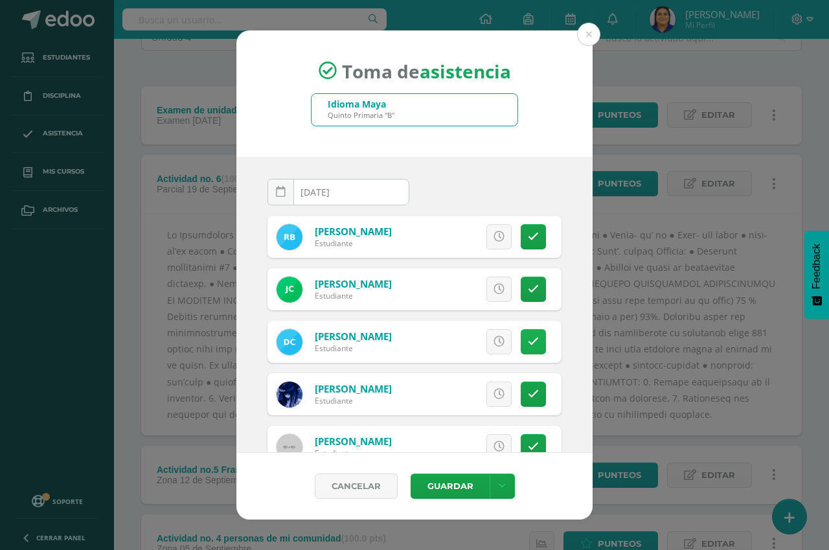  I want to click on a: Cancelar, so click(356, 486).